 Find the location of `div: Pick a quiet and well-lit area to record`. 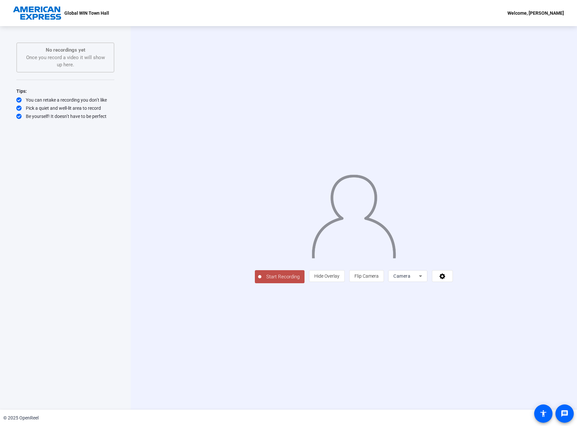

div: Pick a quiet and well-lit area to record is located at coordinates (65, 108).